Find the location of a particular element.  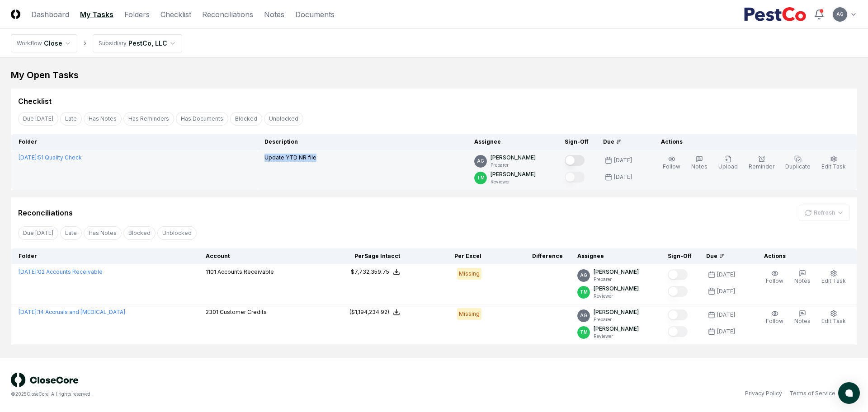

div: Checklist is located at coordinates (35, 101).